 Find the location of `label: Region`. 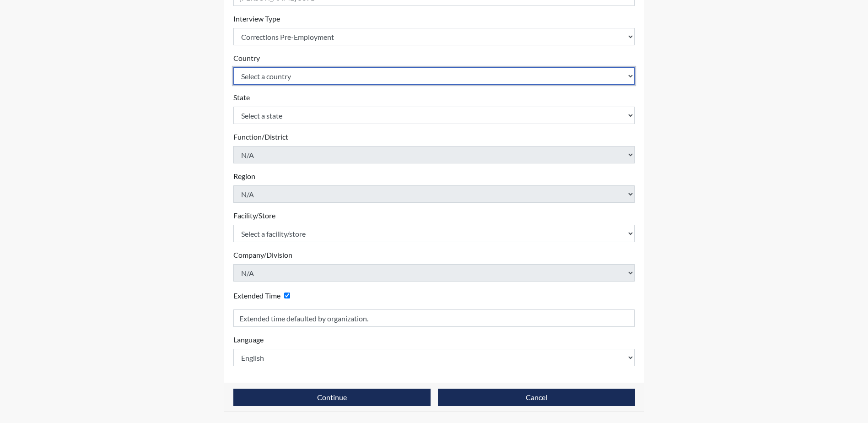

label: Region is located at coordinates (245, 176).